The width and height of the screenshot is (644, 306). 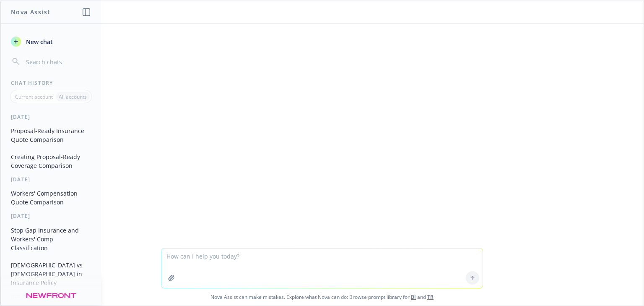 I want to click on p: Current account, so click(x=34, y=97).